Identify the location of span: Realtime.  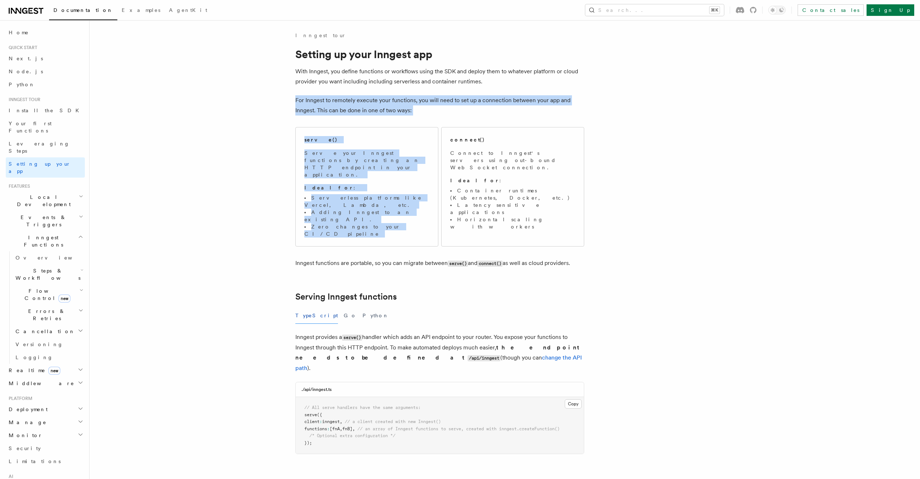
(33, 370).